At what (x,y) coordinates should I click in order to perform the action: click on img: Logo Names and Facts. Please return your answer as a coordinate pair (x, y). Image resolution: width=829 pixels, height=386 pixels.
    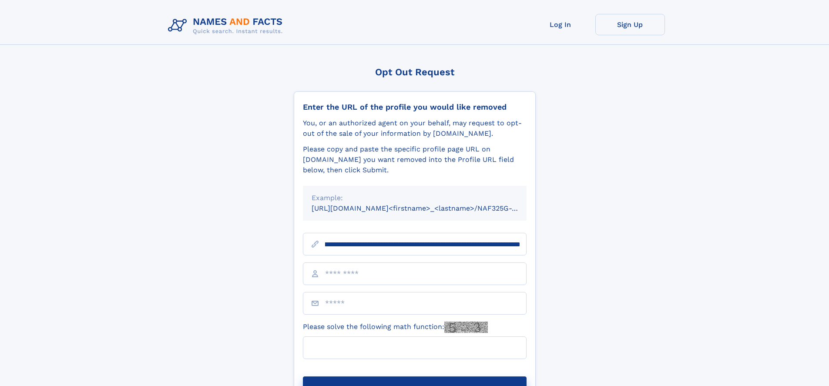
    Looking at the image, I should click on (227, 26).